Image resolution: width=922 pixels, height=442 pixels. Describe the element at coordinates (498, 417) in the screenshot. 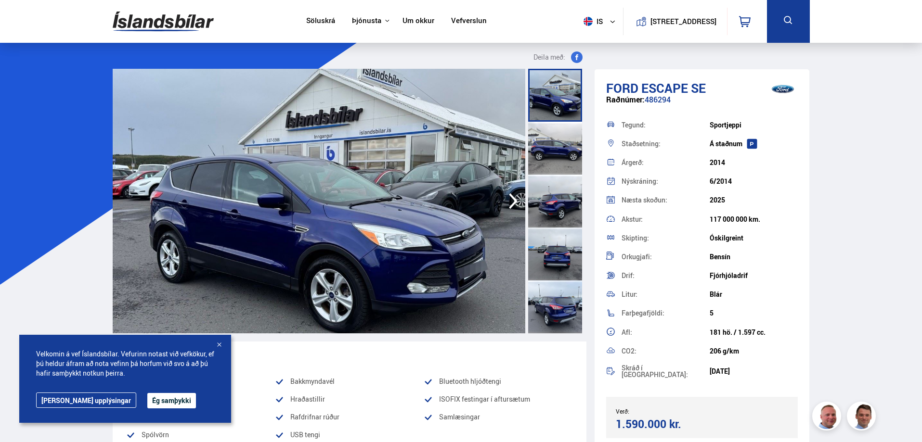

I see `li: Samlæsingar` at that location.